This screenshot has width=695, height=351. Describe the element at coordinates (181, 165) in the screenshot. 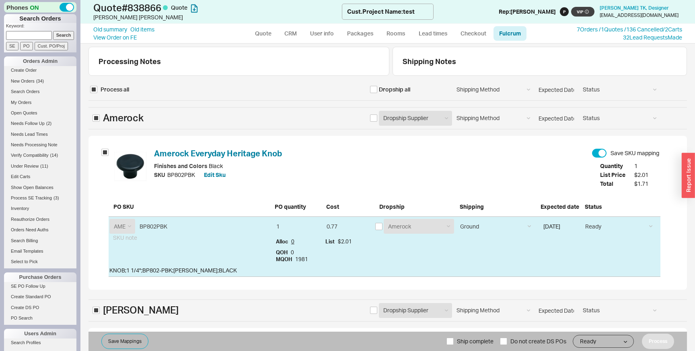

I see `span: Finishes and Colors` at that location.